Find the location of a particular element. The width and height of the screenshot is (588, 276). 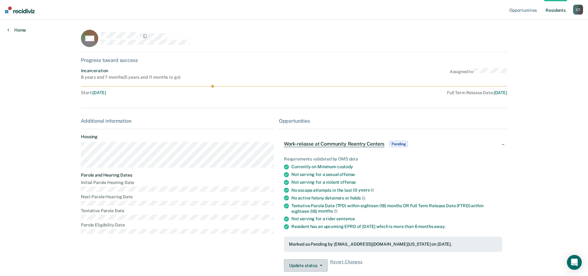

div: Currently on Minimum is located at coordinates (397, 167).